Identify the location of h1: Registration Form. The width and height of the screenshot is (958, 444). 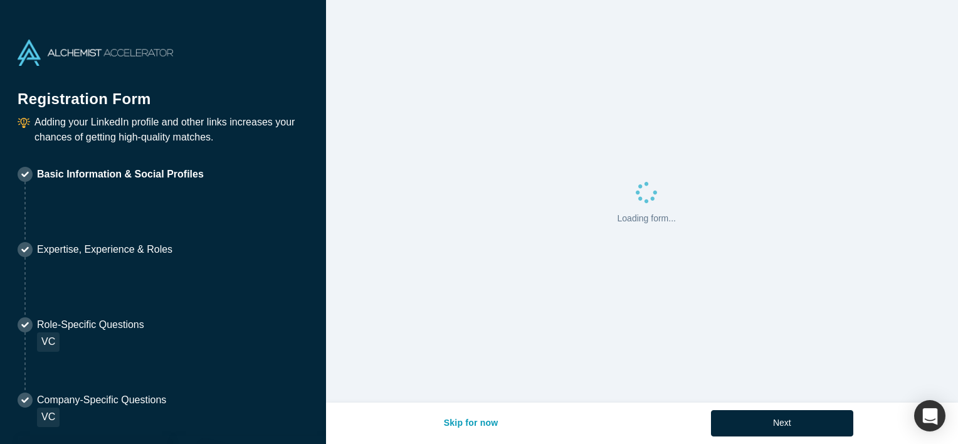
(163, 92).